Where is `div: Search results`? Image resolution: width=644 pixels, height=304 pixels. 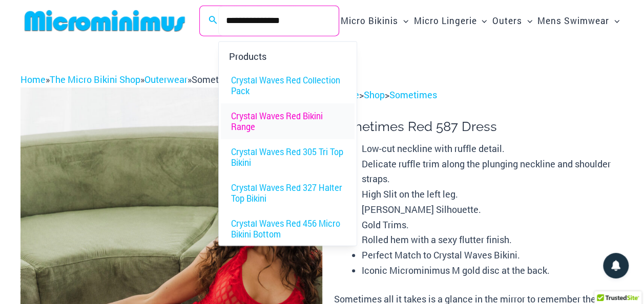
div: Search results is located at coordinates (288, 143).